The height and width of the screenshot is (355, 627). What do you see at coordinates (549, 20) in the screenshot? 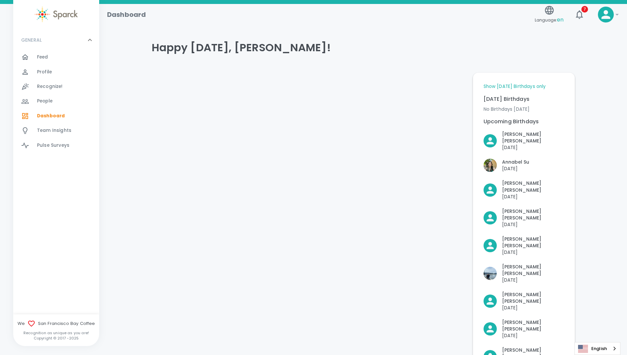
I see `span: Language:` at bounding box center [549, 20].